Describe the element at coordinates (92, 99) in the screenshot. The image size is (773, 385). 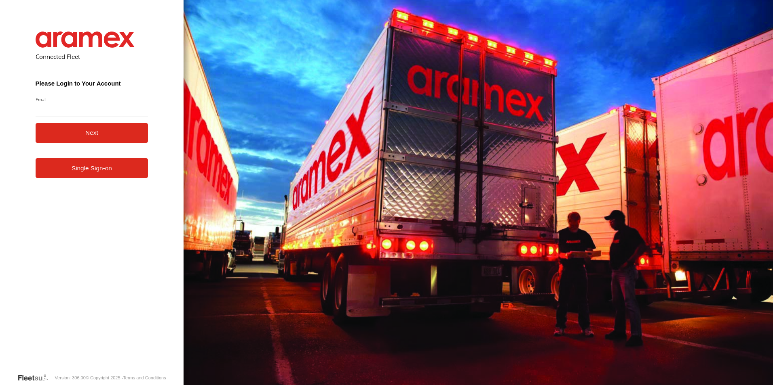
I see `label: Email` at that location.